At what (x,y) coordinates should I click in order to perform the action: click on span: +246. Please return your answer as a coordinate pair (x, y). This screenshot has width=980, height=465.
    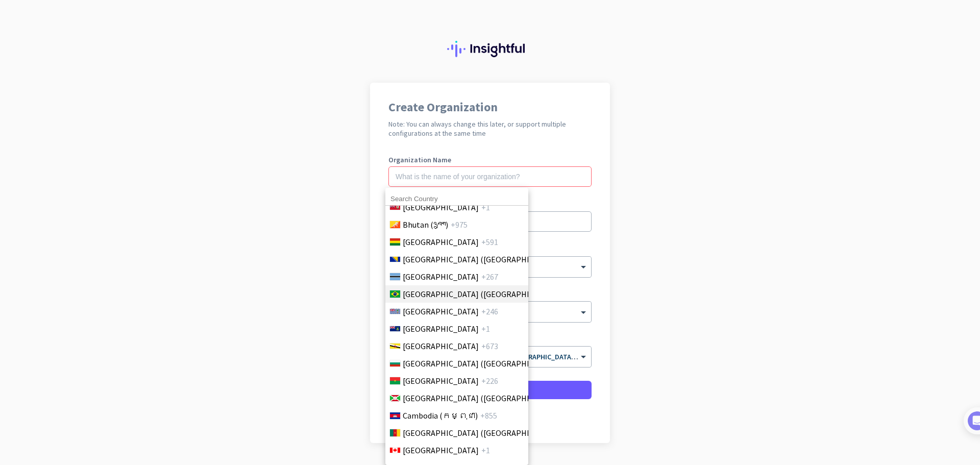
    Looking at the image, I should click on (489, 311).